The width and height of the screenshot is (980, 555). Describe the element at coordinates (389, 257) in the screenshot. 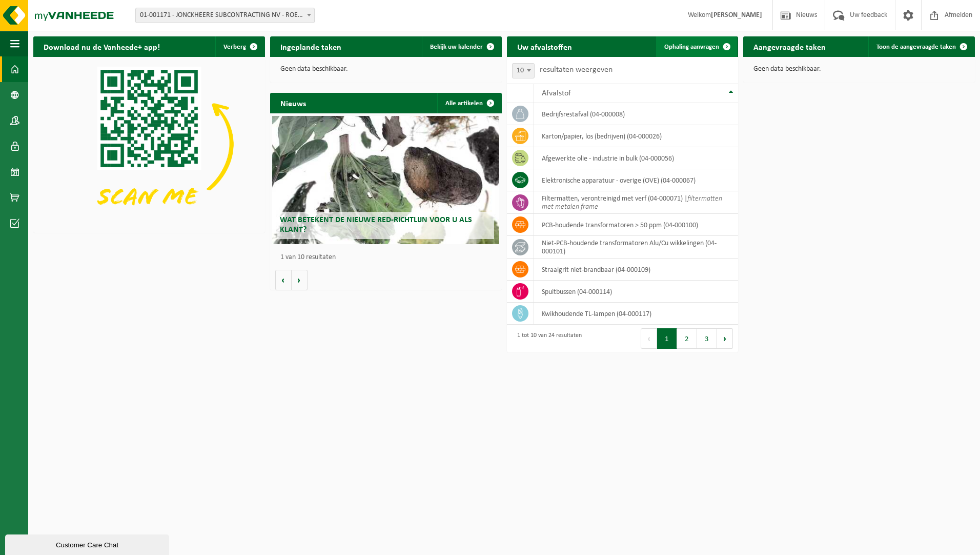

I see `p: 1 van 10 resultaten` at that location.